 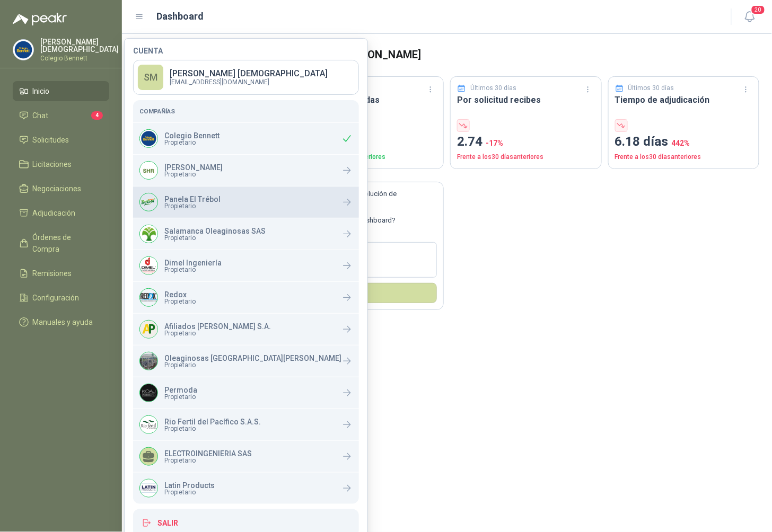 I want to click on a: Solicitudes, so click(x=61, y=140).